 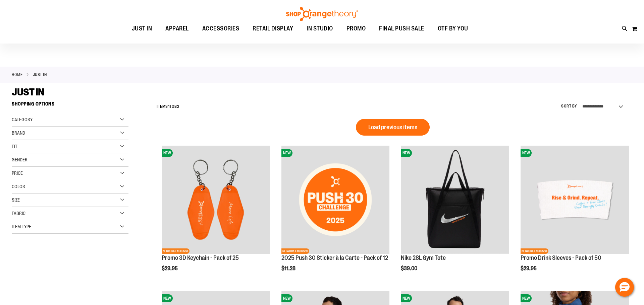 I want to click on span: RETAIL DISPLAY, so click(x=273, y=29).